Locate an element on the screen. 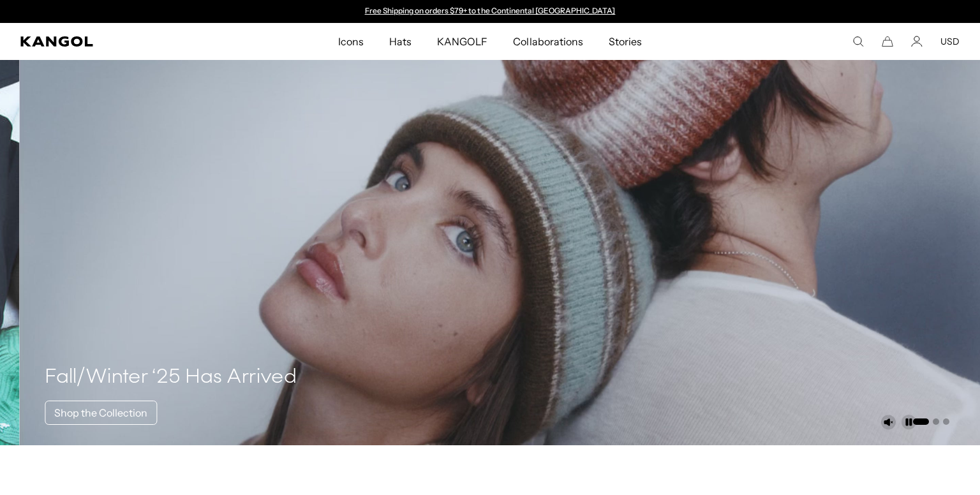  a: Icons is located at coordinates (351, 42).